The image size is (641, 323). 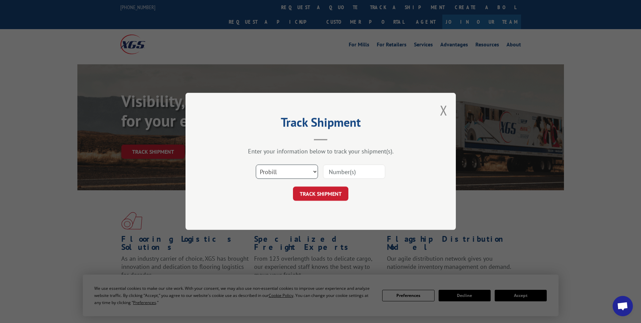 I want to click on input: Number(s), so click(x=354, y=172).